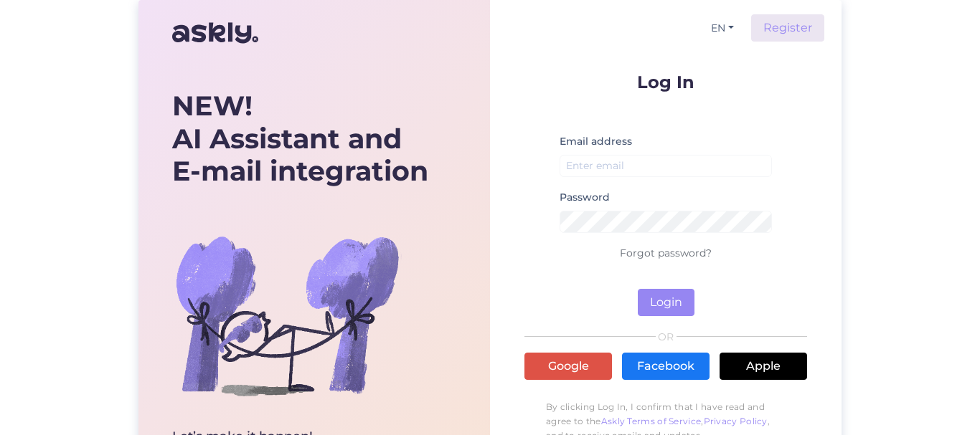 The width and height of the screenshot is (980, 435). I want to click on a: Privacy Policy, so click(736, 421).